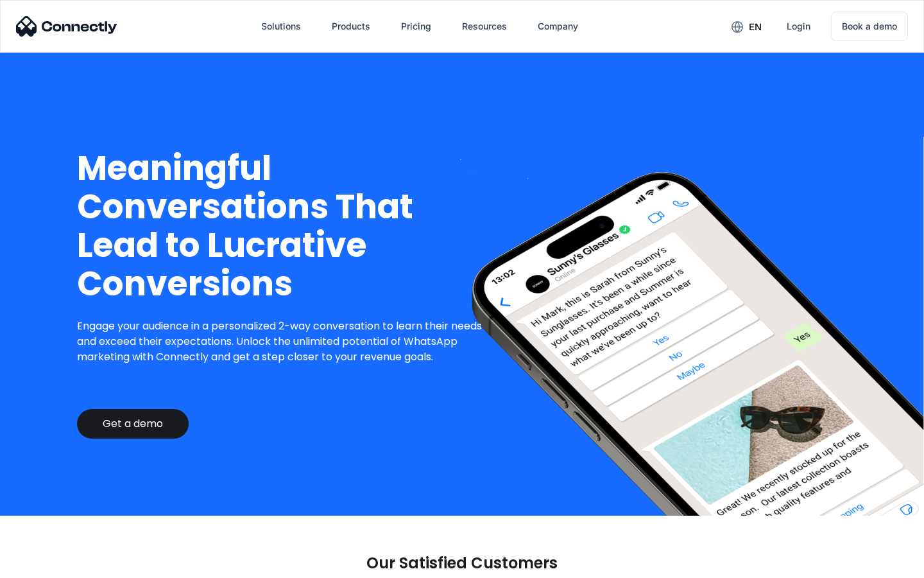 The image size is (924, 578). Describe the element at coordinates (351, 26) in the screenshot. I see `div: Products` at that location.